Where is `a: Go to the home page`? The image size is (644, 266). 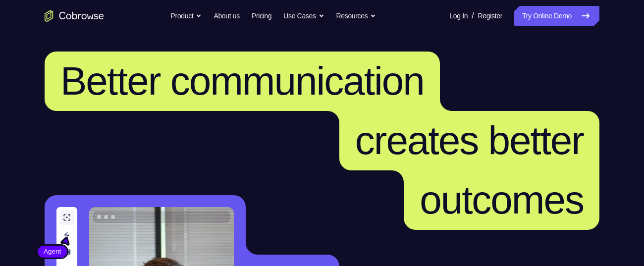
a: Go to the home page is located at coordinates (74, 15).